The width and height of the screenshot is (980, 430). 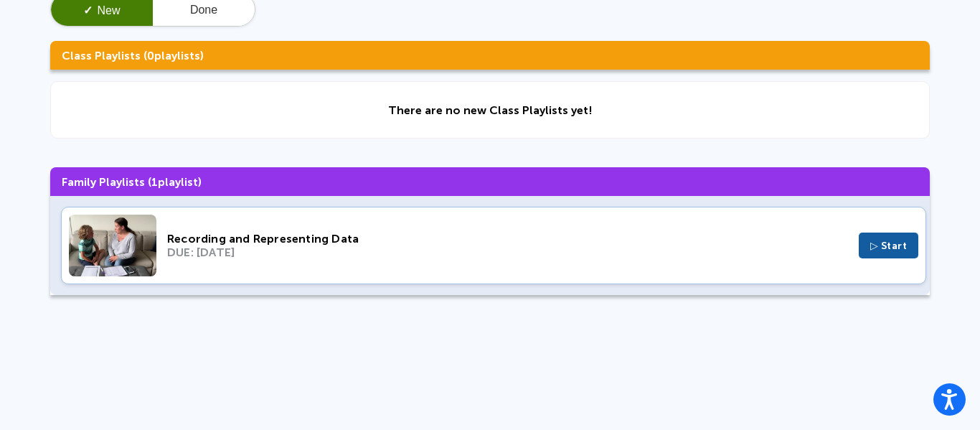 What do you see at coordinates (889, 246) in the screenshot?
I see `span: ▷ Start` at bounding box center [889, 246].